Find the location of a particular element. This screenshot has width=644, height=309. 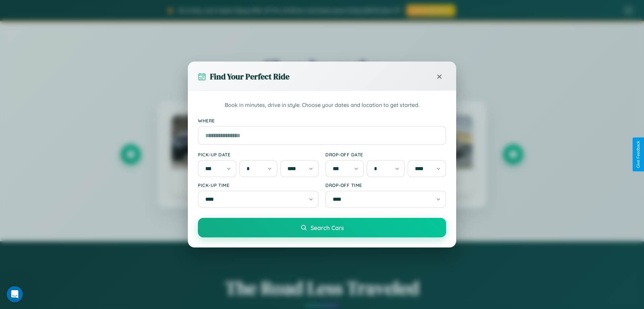

p: Book in minutes, drive in style. Choose your dates and location to get started. is located at coordinates (322, 105).